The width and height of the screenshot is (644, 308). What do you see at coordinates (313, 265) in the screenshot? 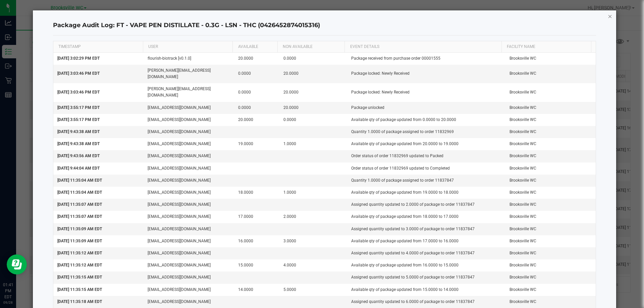
I see `td: 4.0000` at bounding box center [313, 265].